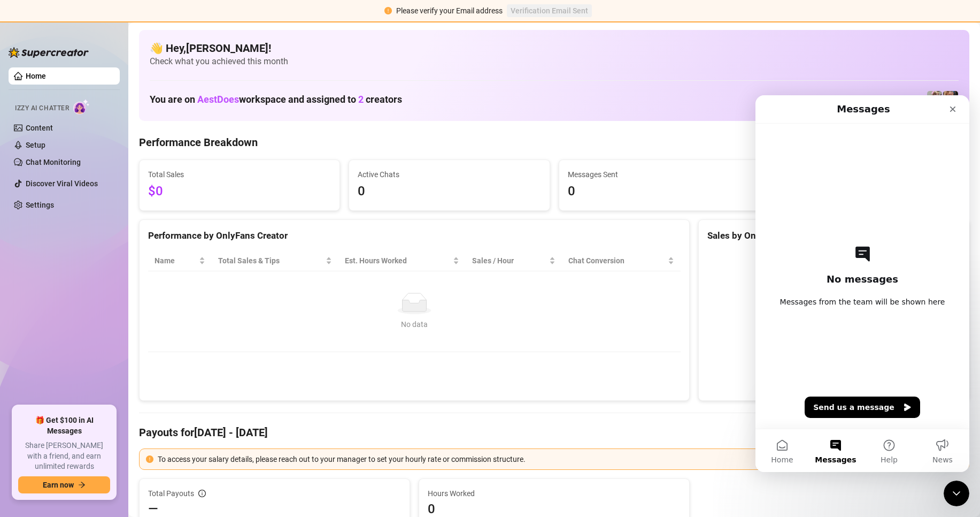  What do you see at coordinates (554, 493) in the screenshot?
I see `span: Hours Worked` at bounding box center [554, 493].